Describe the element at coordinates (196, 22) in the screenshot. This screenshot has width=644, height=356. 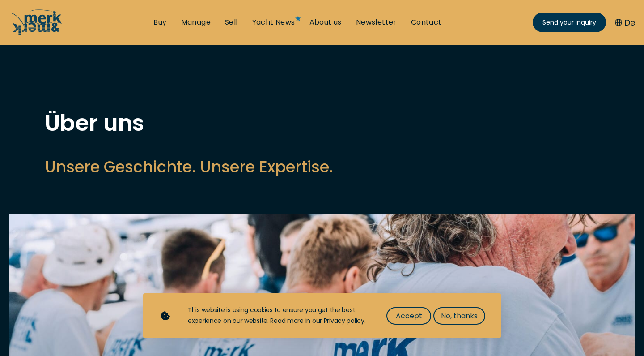
I see `a: Manage` at that location.